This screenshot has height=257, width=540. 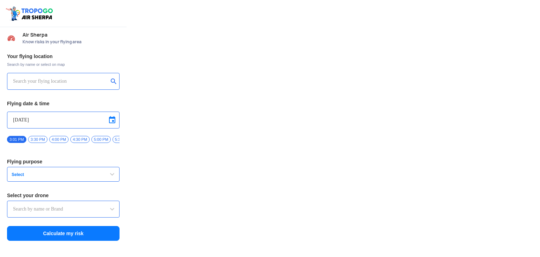 I want to click on span: 3:30 PM, so click(x=38, y=139).